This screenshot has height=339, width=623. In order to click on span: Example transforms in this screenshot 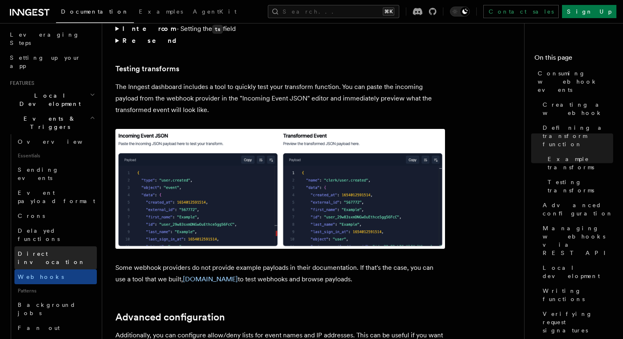, I will do `click(581, 163)`.